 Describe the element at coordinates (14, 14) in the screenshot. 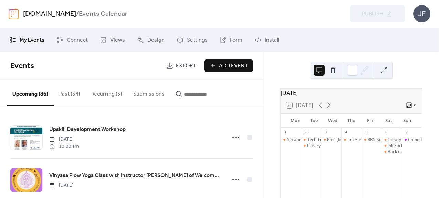

I see `img: logo` at that location.